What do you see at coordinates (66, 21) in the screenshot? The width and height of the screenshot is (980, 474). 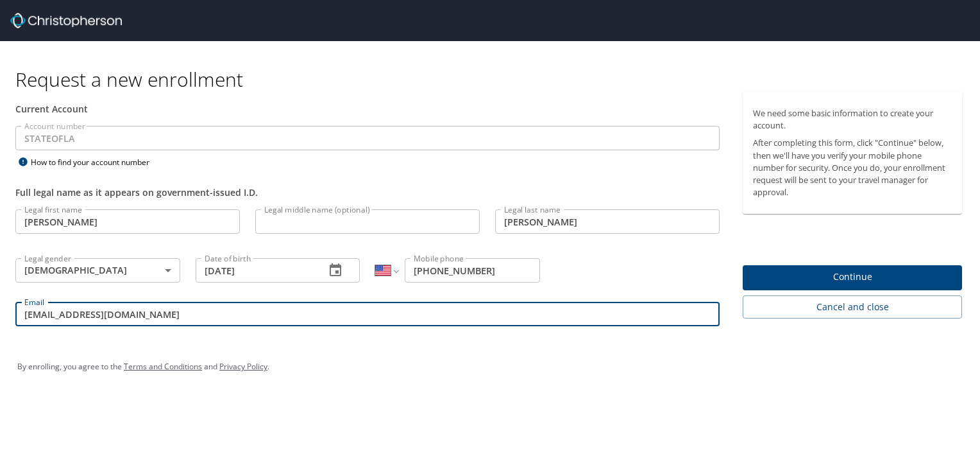 I see `img: cbt logo` at bounding box center [66, 21].